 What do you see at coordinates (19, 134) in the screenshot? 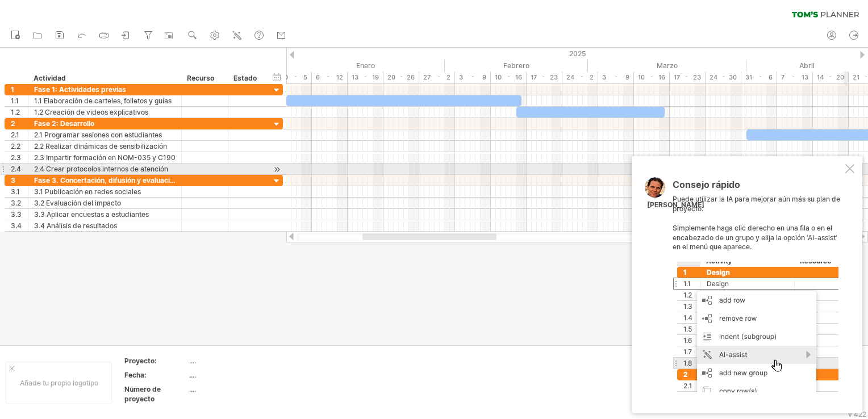
I see `div: 2.1` at bounding box center [19, 134].